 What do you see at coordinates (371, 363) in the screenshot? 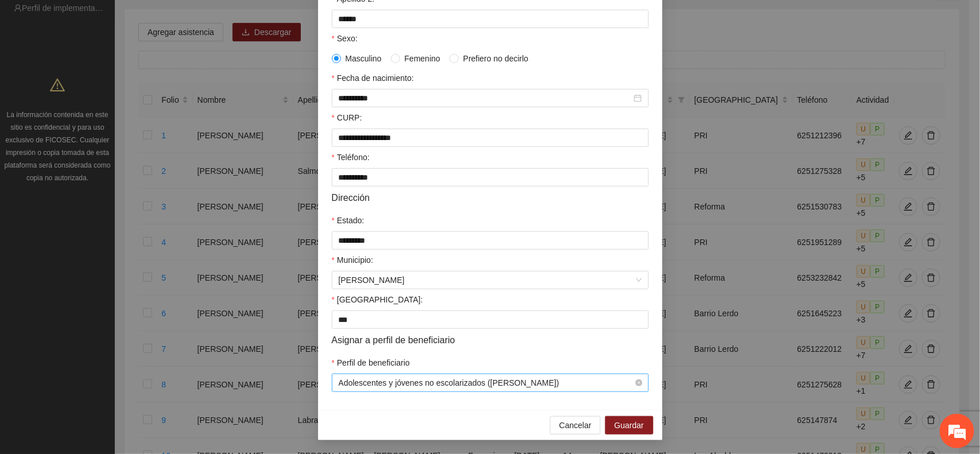
I see `label: Perfil de beneficiario` at bounding box center [371, 363].